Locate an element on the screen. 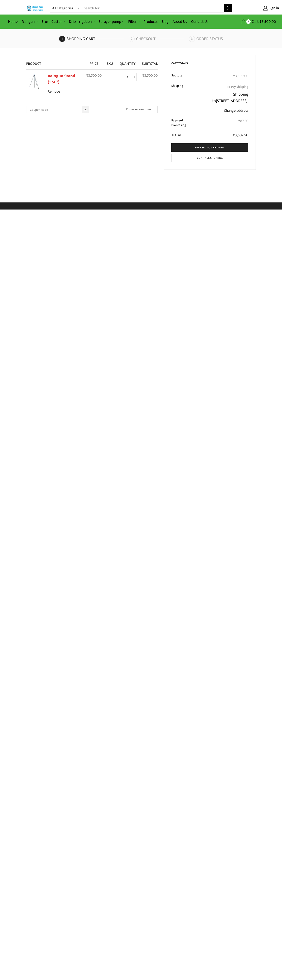 The width and height of the screenshot is (282, 980). a: Change address is located at coordinates (236, 110).